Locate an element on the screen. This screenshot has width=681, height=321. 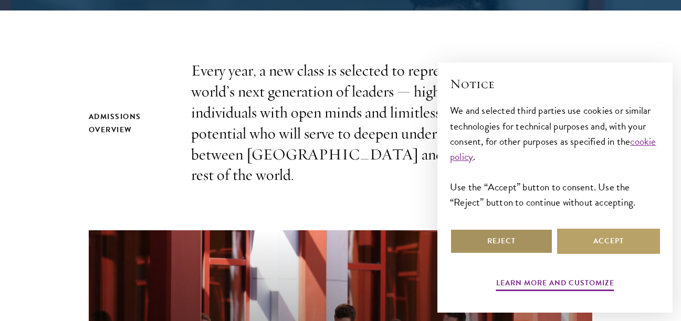
h2: Notice is located at coordinates (555, 84).